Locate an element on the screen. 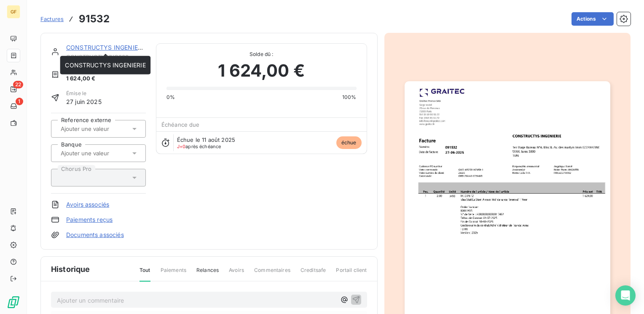  span: 27 juin 2025 is located at coordinates (84, 101).